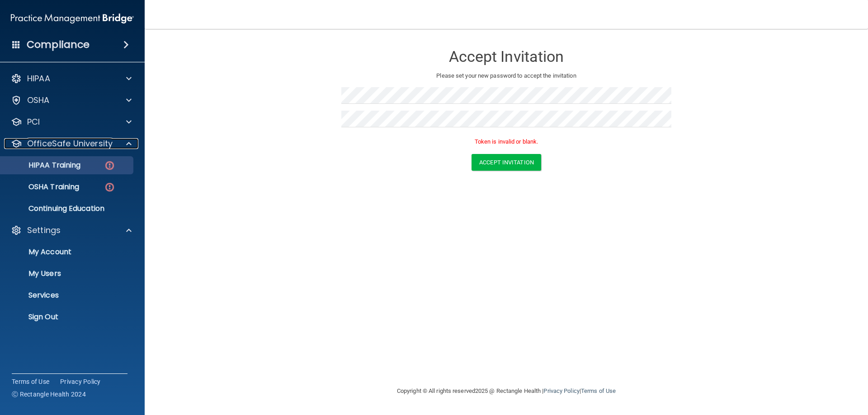 This screenshot has height=415, width=868. I want to click on p: Settings, so click(44, 230).